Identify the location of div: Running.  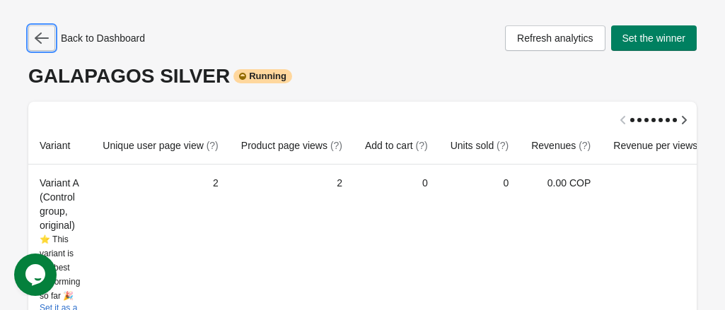
(262, 76).